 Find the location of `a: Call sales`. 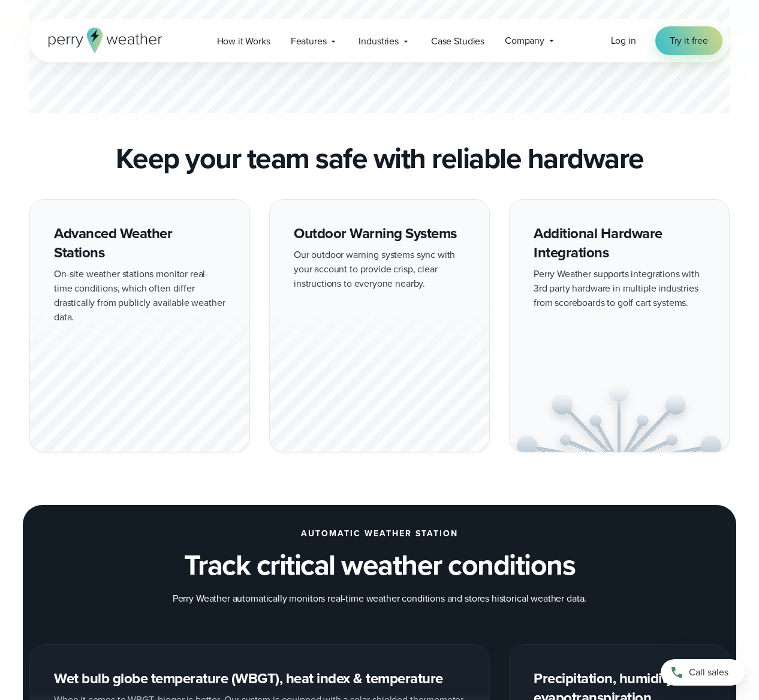

a: Call sales is located at coordinates (703, 672).